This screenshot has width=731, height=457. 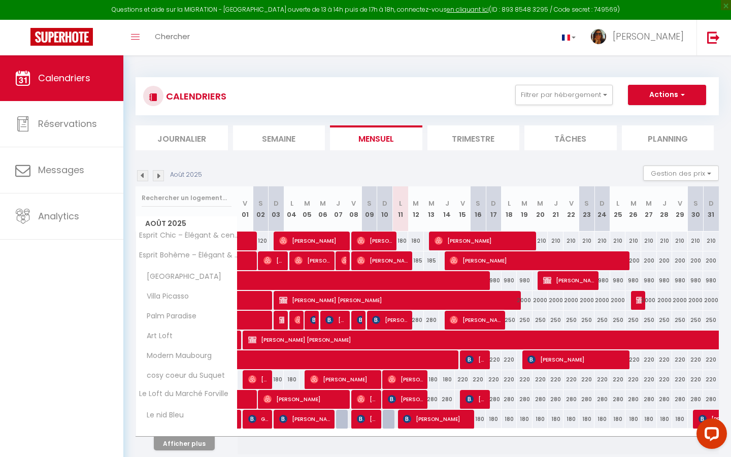 What do you see at coordinates (338, 203) in the screenshot?
I see `abbr: J` at bounding box center [338, 203].